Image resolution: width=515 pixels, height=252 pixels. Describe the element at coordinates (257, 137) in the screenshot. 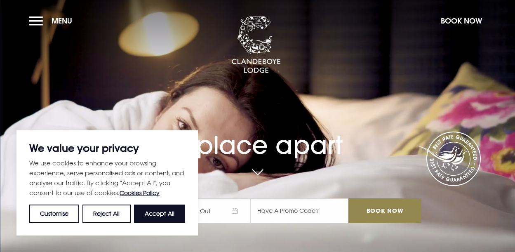

I see `h1: A place apart` at that location.